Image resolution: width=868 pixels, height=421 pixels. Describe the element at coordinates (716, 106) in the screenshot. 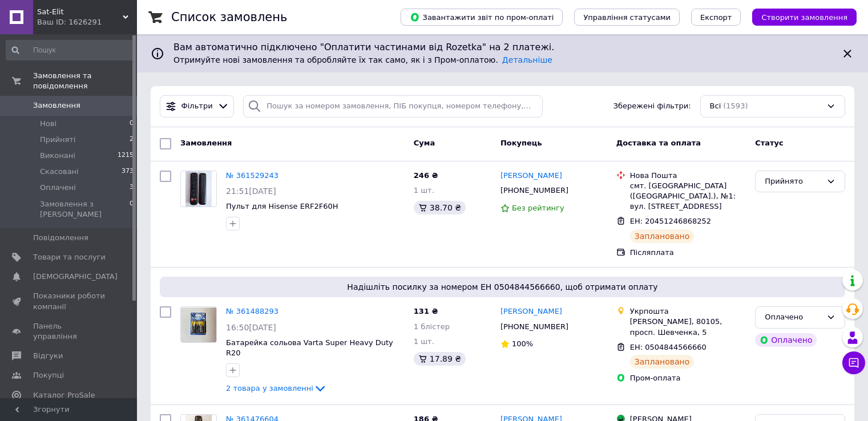

I see `span: Всі` at that location.